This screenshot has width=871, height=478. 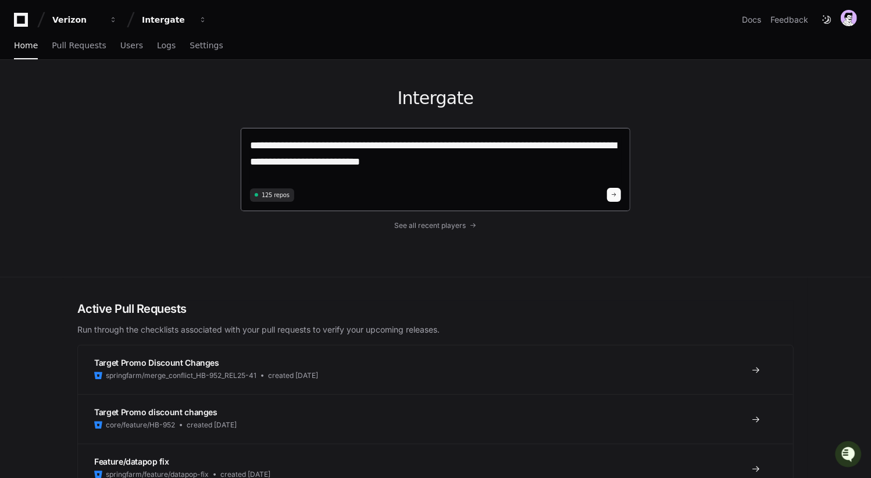 What do you see at coordinates (206, 45) in the screenshot?
I see `span: Settings` at bounding box center [206, 45].